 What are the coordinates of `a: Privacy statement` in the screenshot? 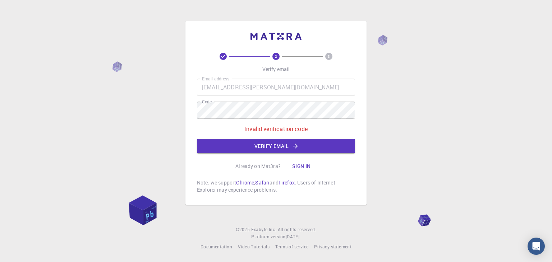 It's located at (333, 247).